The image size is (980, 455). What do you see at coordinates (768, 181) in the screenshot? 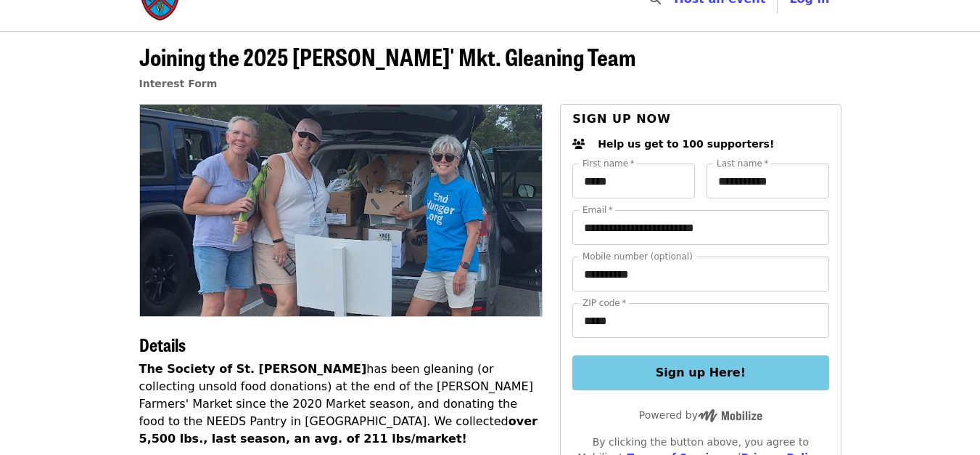
I see `input: Last name` at bounding box center [768, 181].